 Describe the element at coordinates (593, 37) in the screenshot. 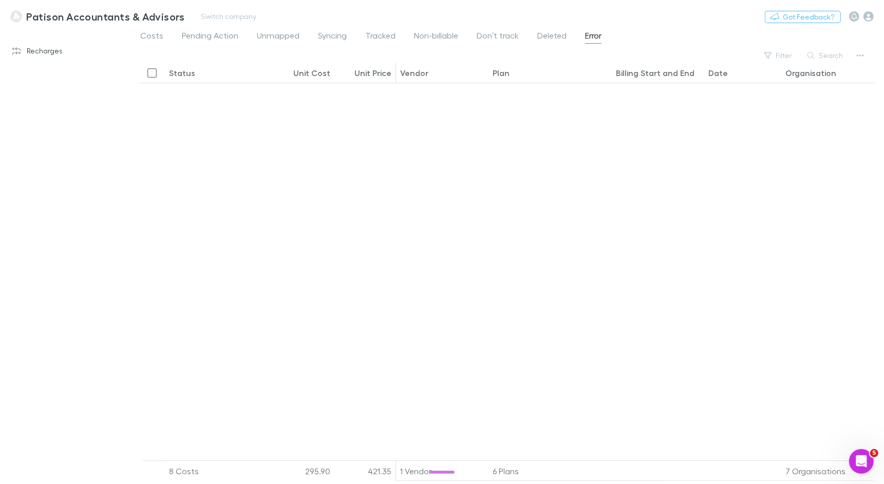

I see `span: Error` at that location.